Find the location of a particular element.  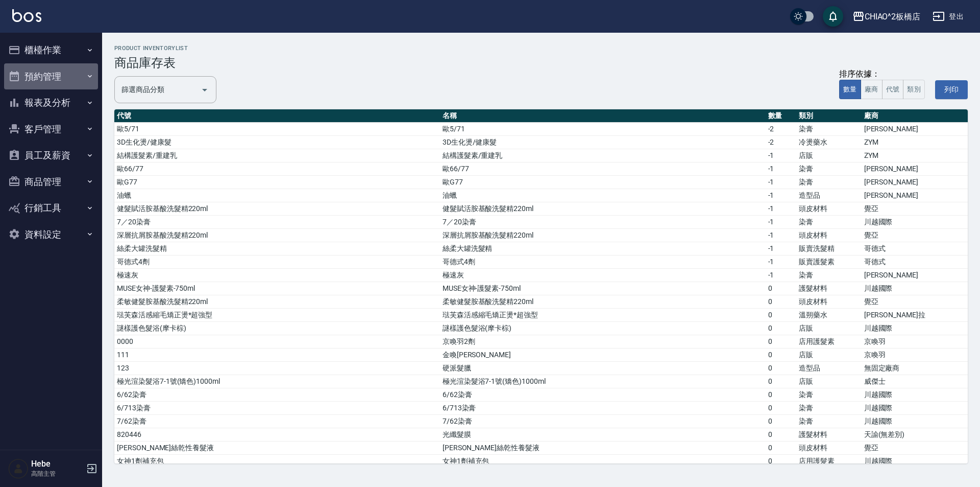

h3: 商品庫存表 is located at coordinates (541, 63).